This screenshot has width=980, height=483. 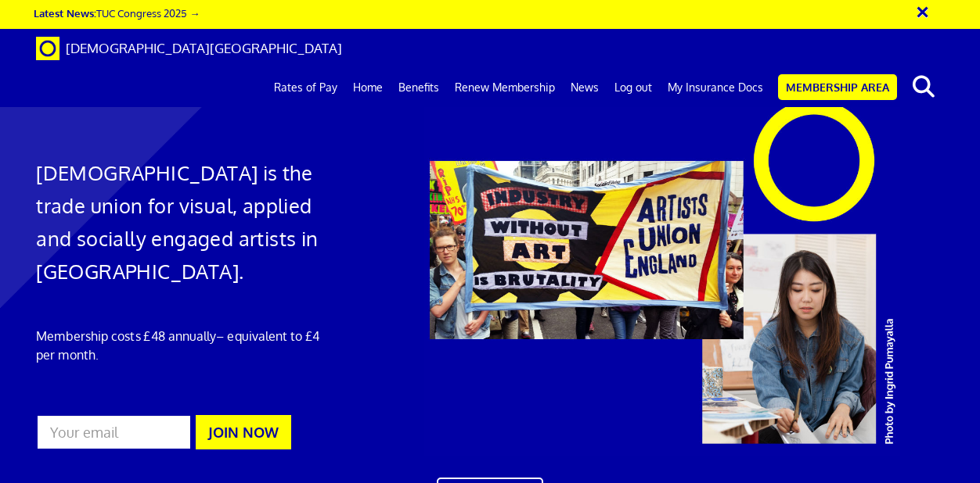 What do you see at coordinates (923, 87) in the screenshot?
I see `button: search` at bounding box center [923, 87].